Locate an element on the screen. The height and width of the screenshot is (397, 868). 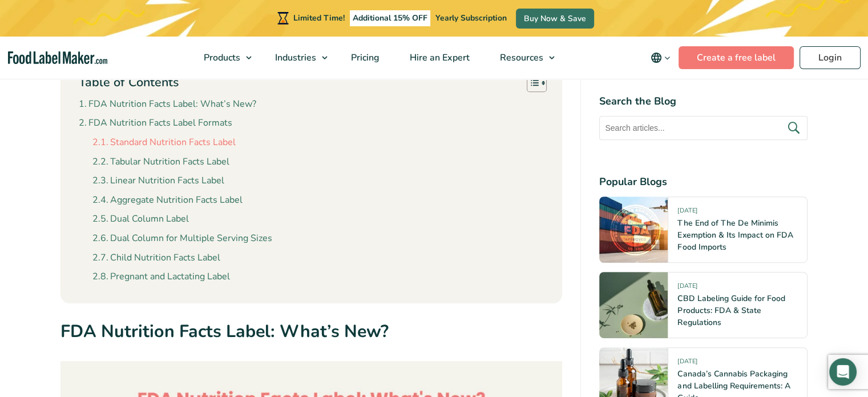
h4: Popular Blogs is located at coordinates (703, 182).